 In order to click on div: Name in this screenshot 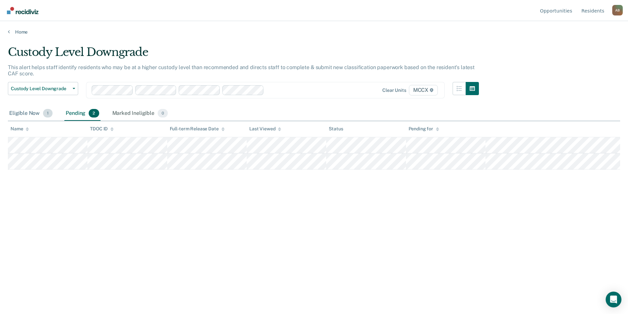, I will do `click(20, 129)`.